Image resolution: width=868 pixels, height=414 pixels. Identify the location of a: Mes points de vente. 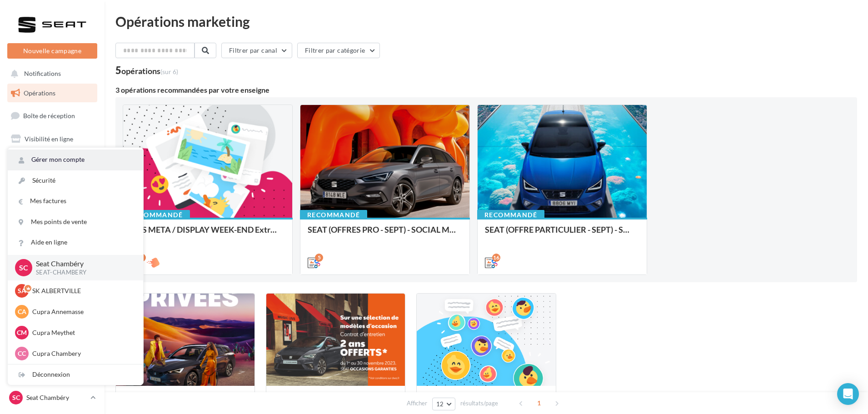
(76, 221).